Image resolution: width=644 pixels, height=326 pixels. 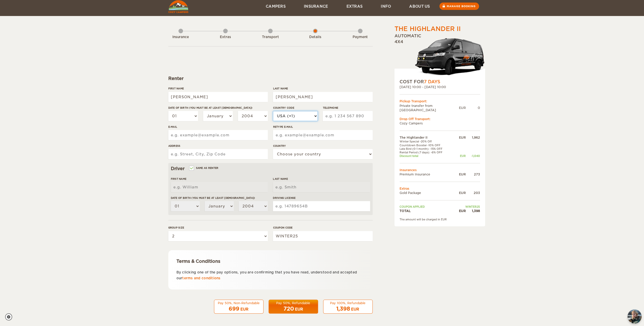 I want to click on span: 1,398, so click(x=343, y=309).